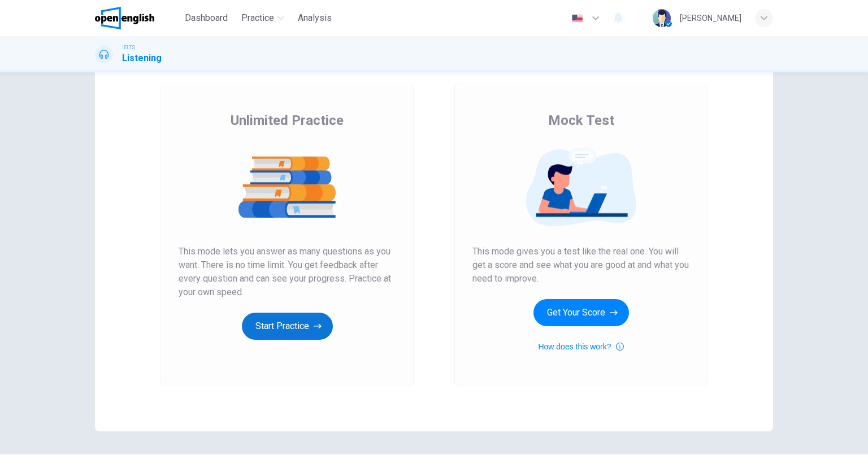  I want to click on span: Practice, so click(257, 18).